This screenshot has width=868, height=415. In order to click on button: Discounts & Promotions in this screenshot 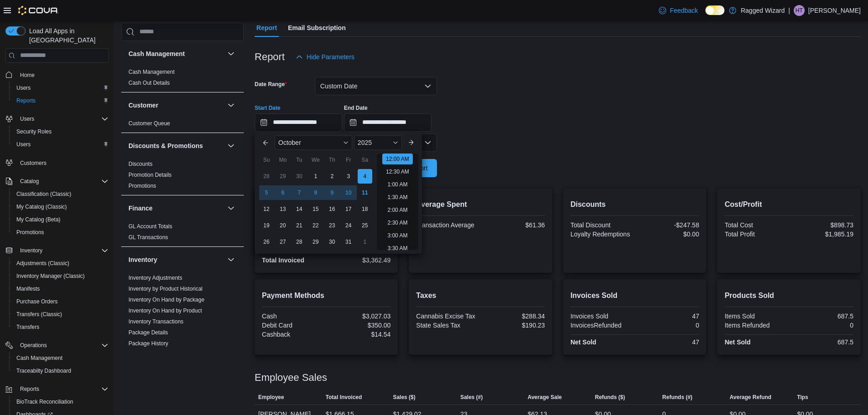, I will do `click(176, 146)`.